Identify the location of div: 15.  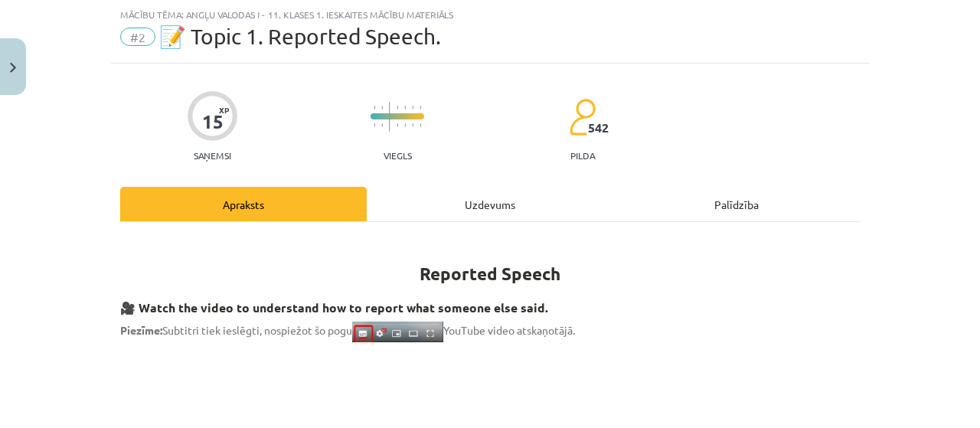
(213, 121).